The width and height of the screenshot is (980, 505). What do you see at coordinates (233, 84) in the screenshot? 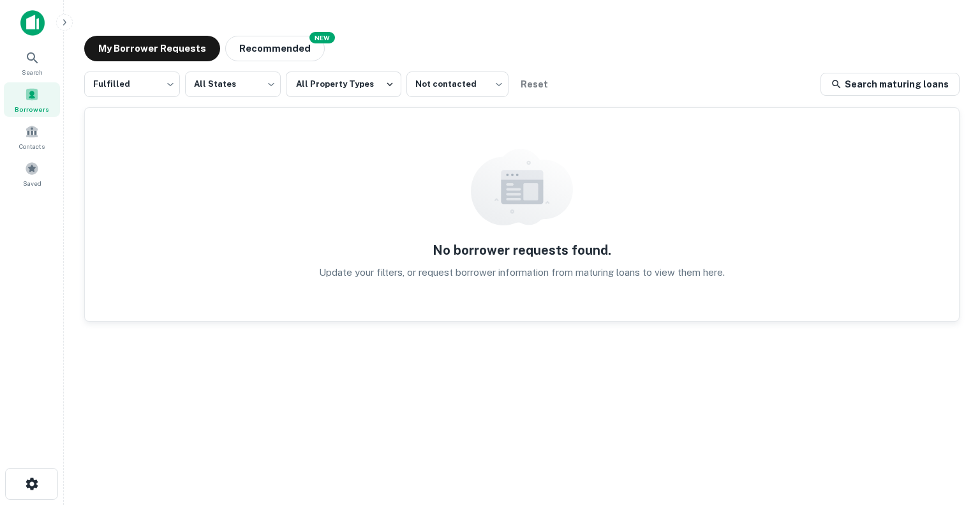
I see `div: All States` at bounding box center [233, 84].